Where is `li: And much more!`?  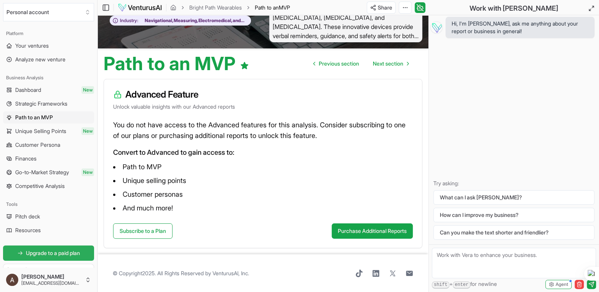
li: And much more! is located at coordinates (263, 208).